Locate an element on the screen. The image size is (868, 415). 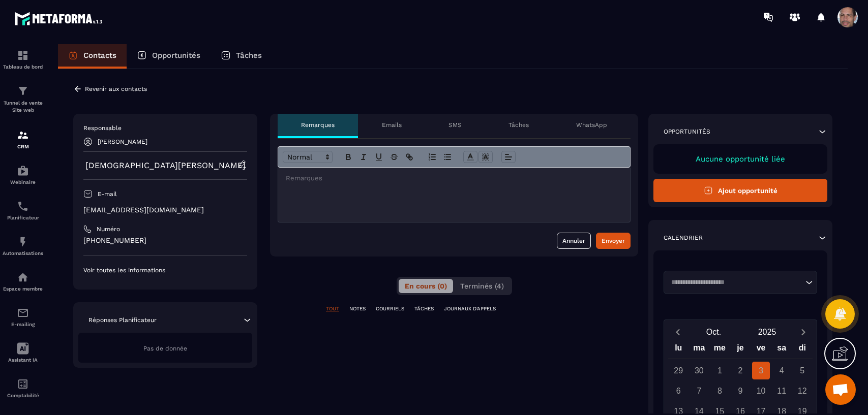
span: En cours (0) is located at coordinates (425, 286).